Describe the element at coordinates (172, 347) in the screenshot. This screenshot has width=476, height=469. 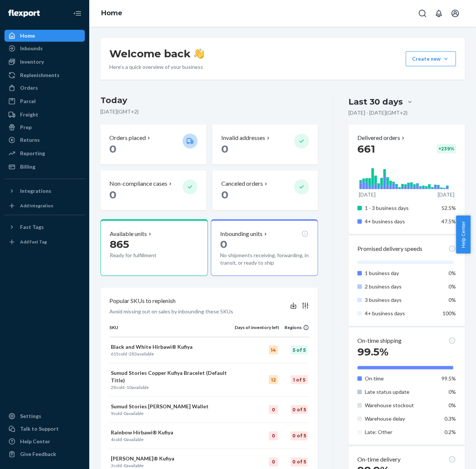
I see `p: Black and White Hirbawi® Kufiya` at that location.